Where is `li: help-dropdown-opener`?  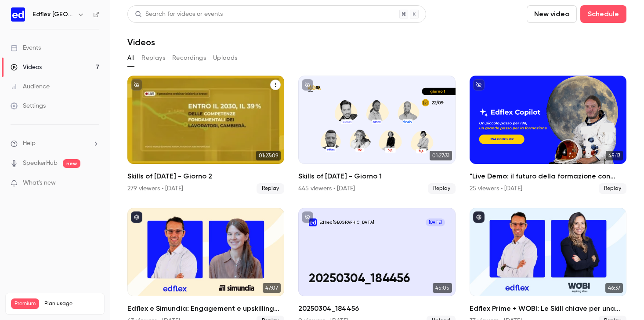 li: help-dropdown-opener is located at coordinates (55, 143).